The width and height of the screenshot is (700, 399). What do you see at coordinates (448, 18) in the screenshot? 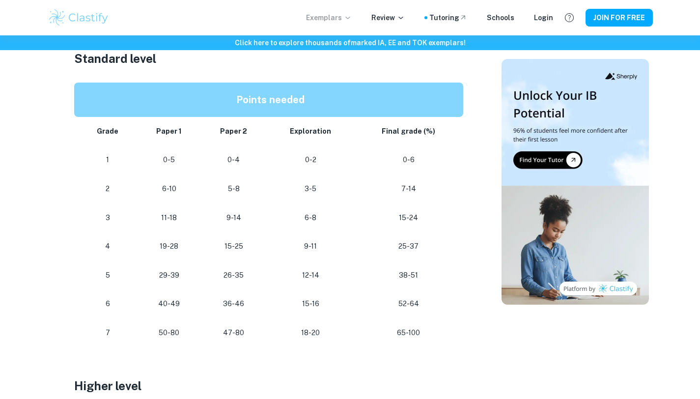
I see `a: Tutoring` at bounding box center [448, 18].